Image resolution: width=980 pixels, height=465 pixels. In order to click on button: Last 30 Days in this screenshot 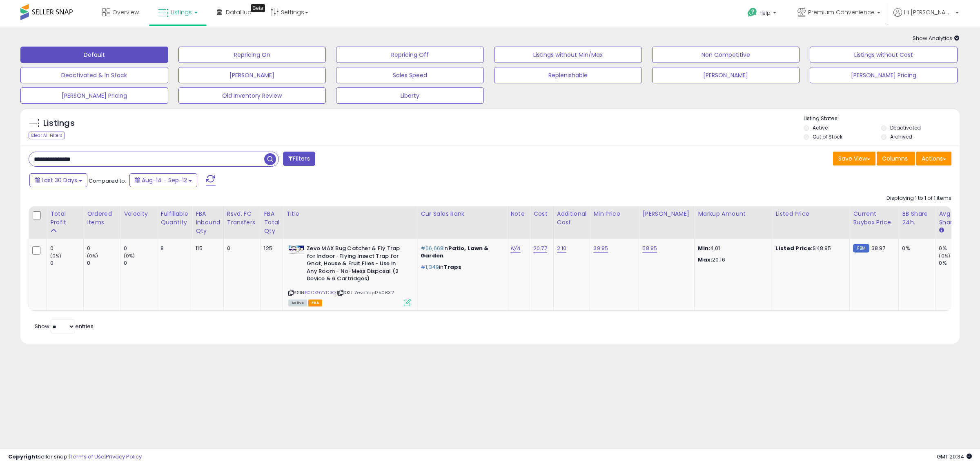, I will do `click(58, 180)`.